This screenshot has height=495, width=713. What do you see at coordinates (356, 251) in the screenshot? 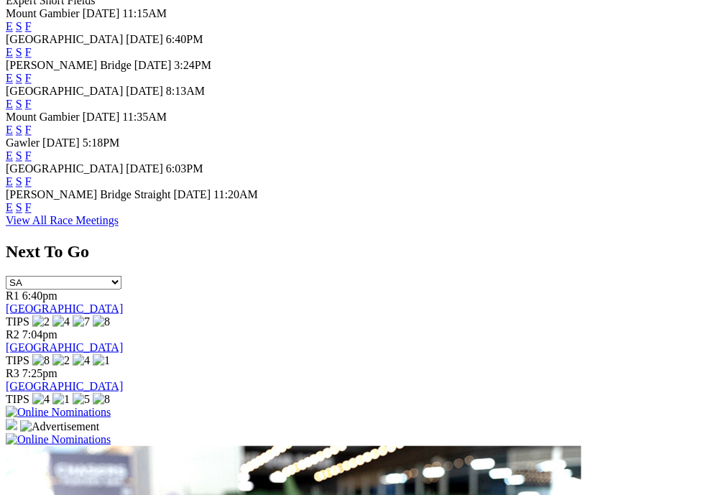
I see `h2: Next To Go` at bounding box center [356, 251].